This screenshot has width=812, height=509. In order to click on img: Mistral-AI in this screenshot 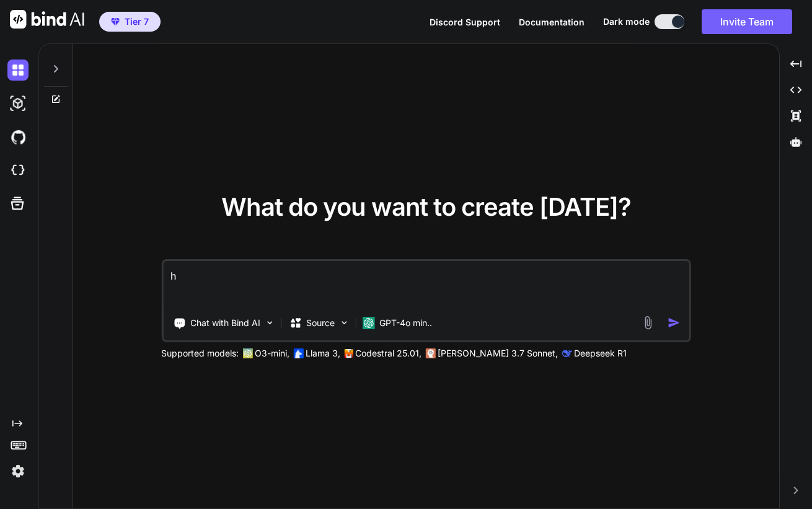, I will do `click(349, 354)`.